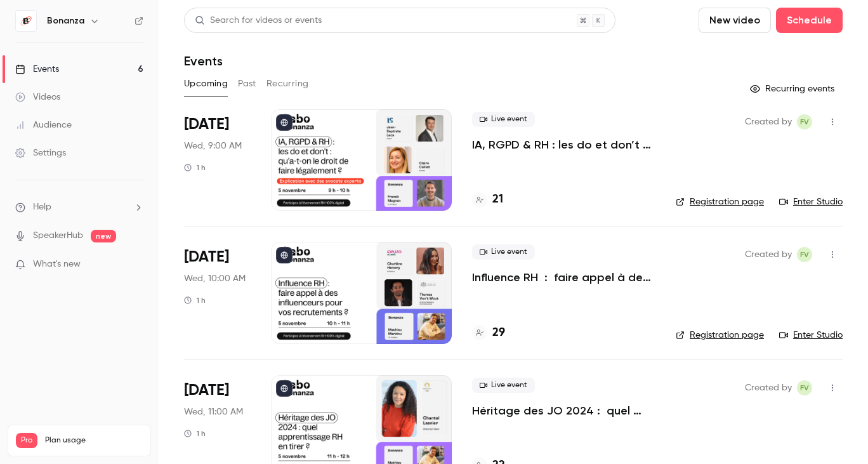  What do you see at coordinates (79, 207) in the screenshot?
I see `li: help-dropdown-opener` at bounding box center [79, 207].